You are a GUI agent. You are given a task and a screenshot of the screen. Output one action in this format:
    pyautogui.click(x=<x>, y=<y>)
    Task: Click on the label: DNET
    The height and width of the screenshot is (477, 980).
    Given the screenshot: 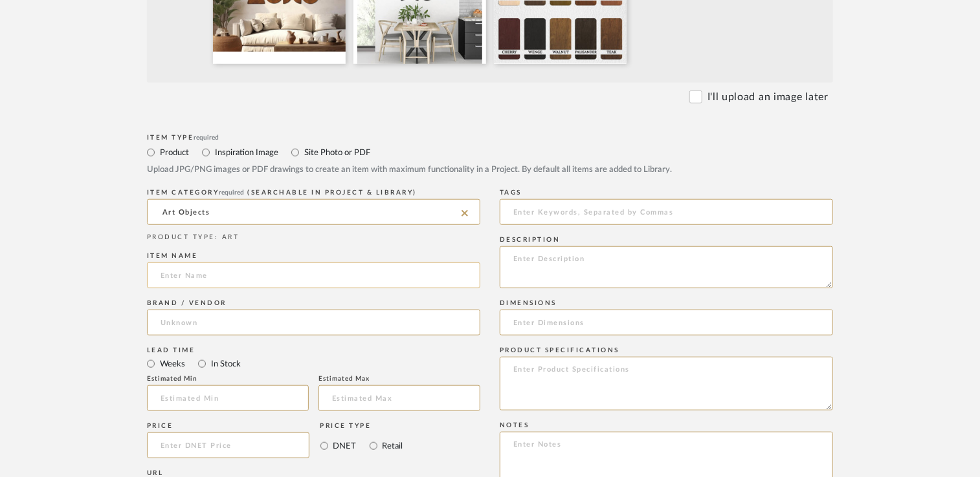 What is the action you would take?
    pyautogui.click(x=344, y=446)
    